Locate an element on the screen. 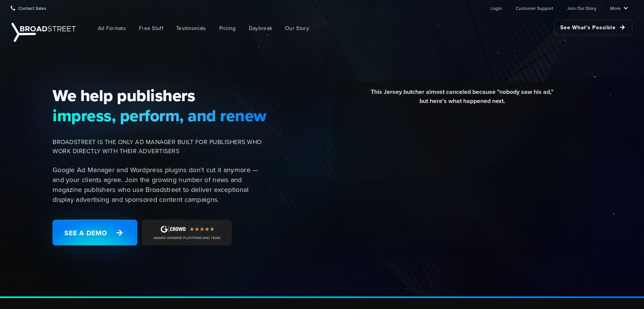  a: Pricing is located at coordinates (227, 28).